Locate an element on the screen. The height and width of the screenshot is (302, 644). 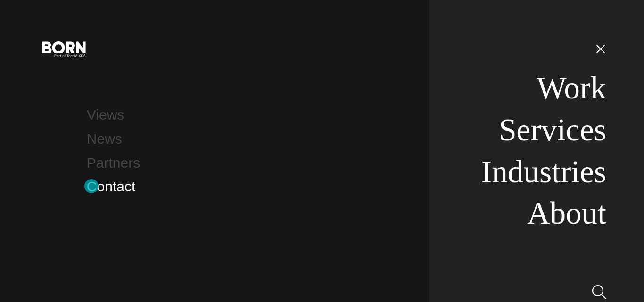
img: Search is located at coordinates (599, 292).